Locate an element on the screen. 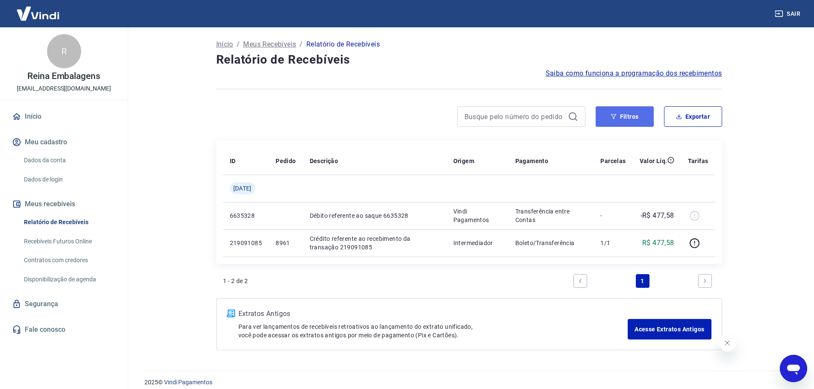 This screenshot has width=814, height=389. p: Débito referente ao saque 6635328 is located at coordinates (375, 216).